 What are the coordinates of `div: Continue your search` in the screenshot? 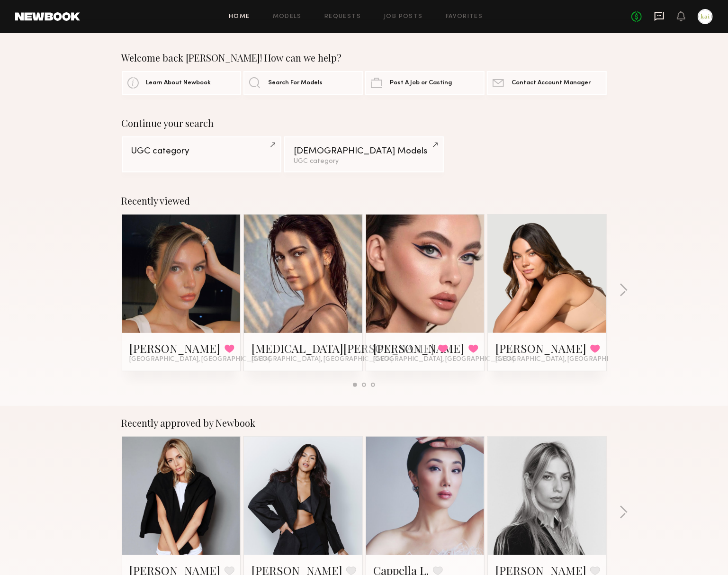 It's located at (364, 123).